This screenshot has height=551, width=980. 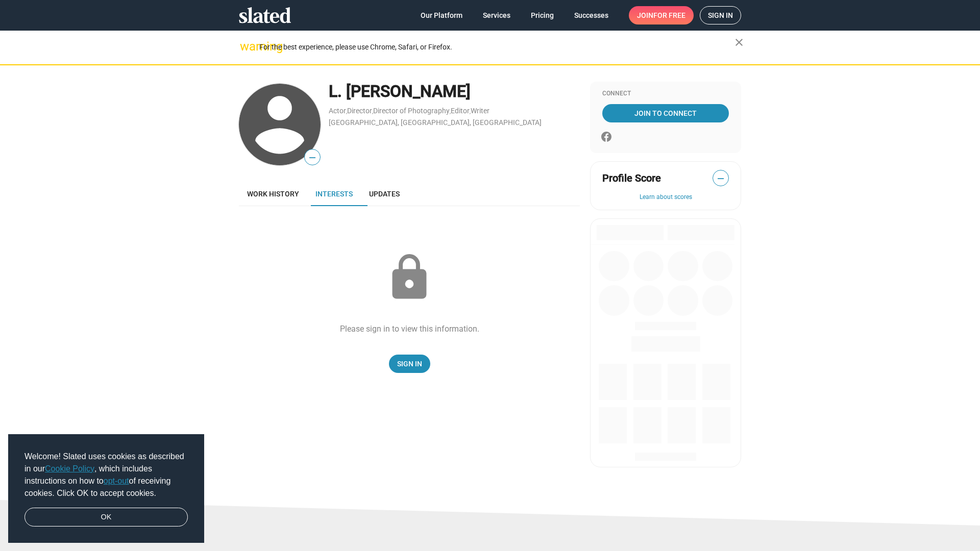 I want to click on a: Cookie Policy, so click(x=69, y=468).